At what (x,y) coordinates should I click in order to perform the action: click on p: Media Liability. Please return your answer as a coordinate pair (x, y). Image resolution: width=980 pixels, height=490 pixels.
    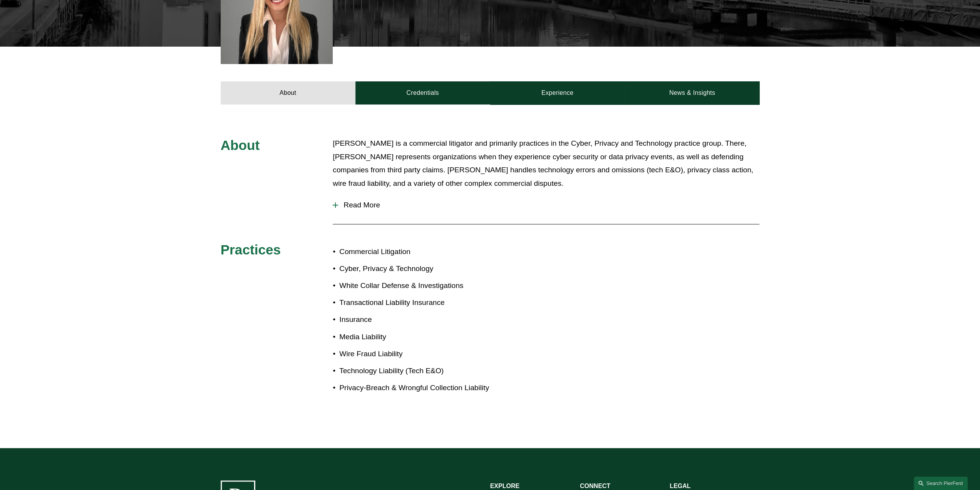
    Looking at the image, I should click on (414, 337).